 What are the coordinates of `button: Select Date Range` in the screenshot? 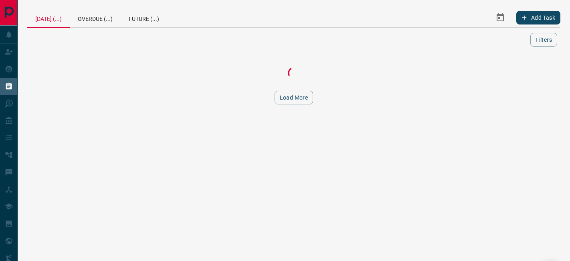 It's located at (500, 18).